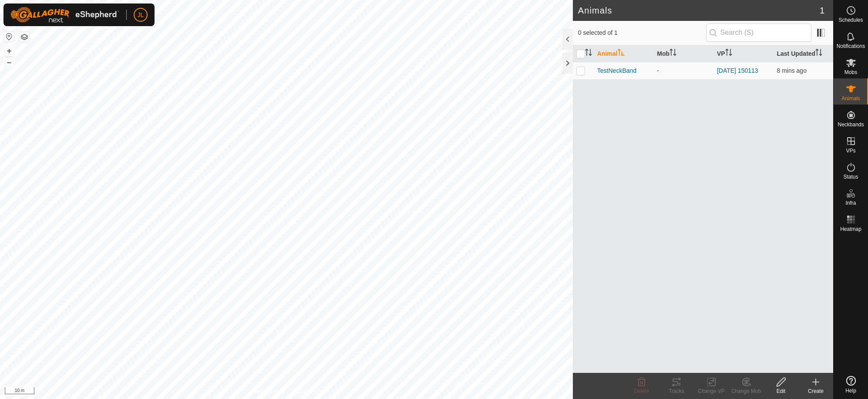 This screenshot has width=868, height=399. What do you see at coordinates (268, 391) in the screenshot?
I see `a: Privacy Policy` at bounding box center [268, 391].